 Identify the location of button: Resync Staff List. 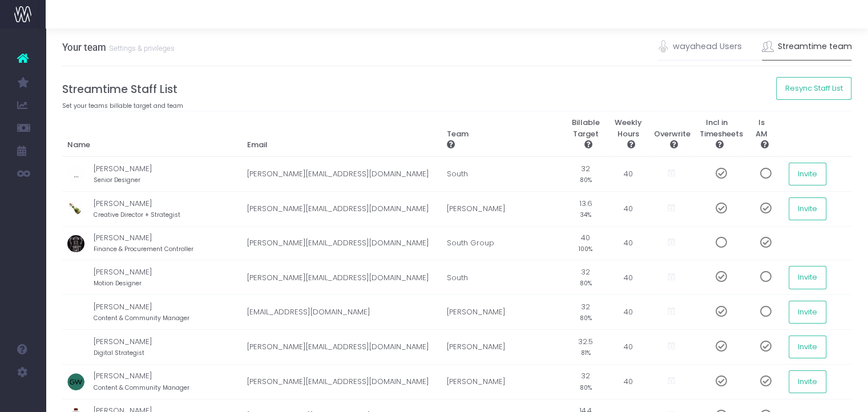
(814, 88).